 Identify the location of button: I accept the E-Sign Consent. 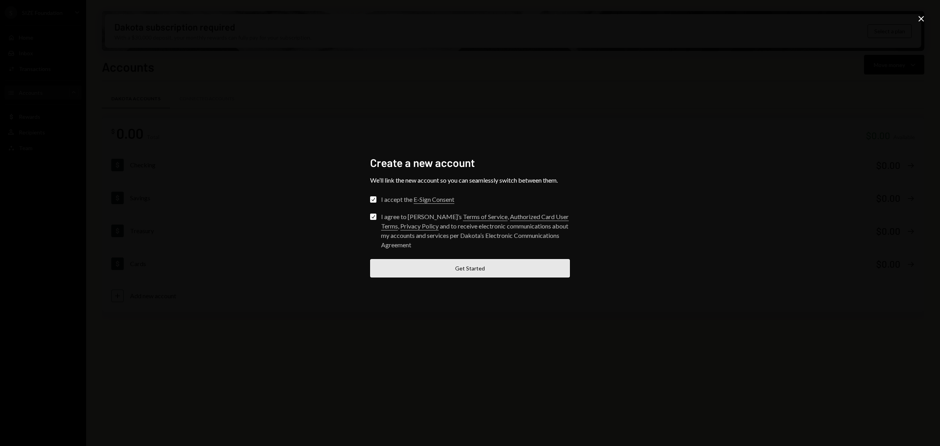
(373, 199).